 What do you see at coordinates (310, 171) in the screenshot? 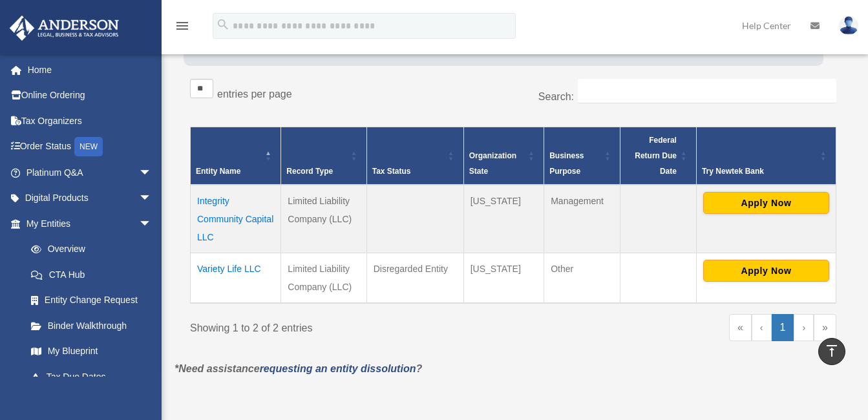
I see `span: Record Type` at bounding box center [310, 171].